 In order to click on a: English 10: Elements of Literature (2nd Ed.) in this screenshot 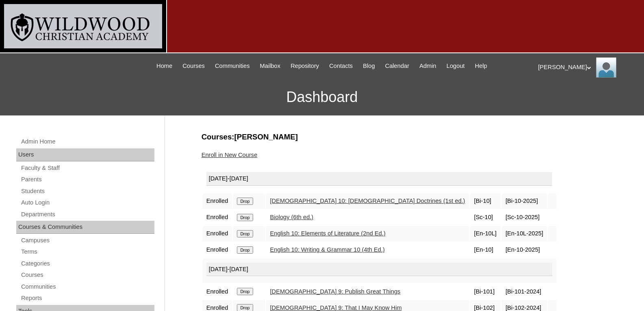, I will do `click(328, 233)`.